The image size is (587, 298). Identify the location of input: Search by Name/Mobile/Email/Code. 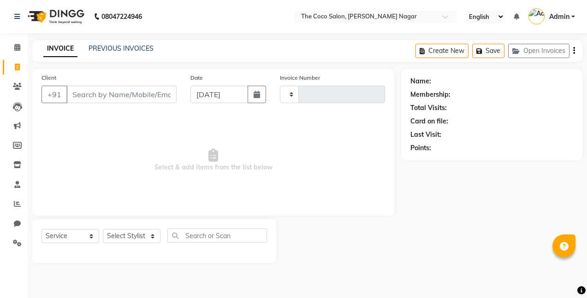
(121, 95).